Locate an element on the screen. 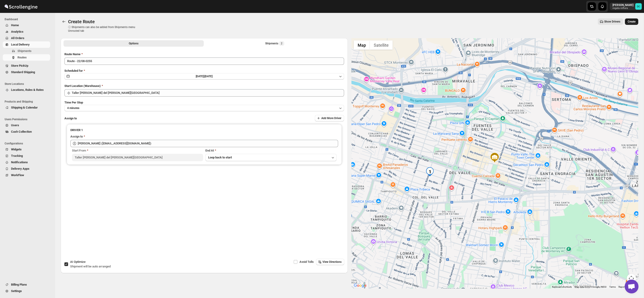 The image size is (644, 298). span: Configurations is located at coordinates (28, 144).